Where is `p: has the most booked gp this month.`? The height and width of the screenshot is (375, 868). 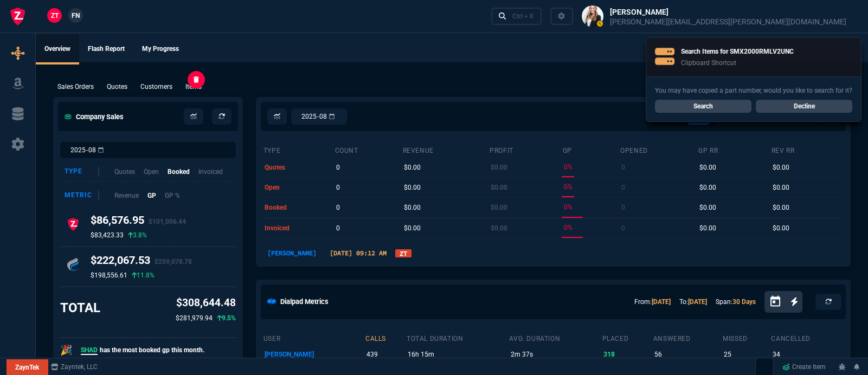 p: has the most booked gp this month. is located at coordinates (143, 350).